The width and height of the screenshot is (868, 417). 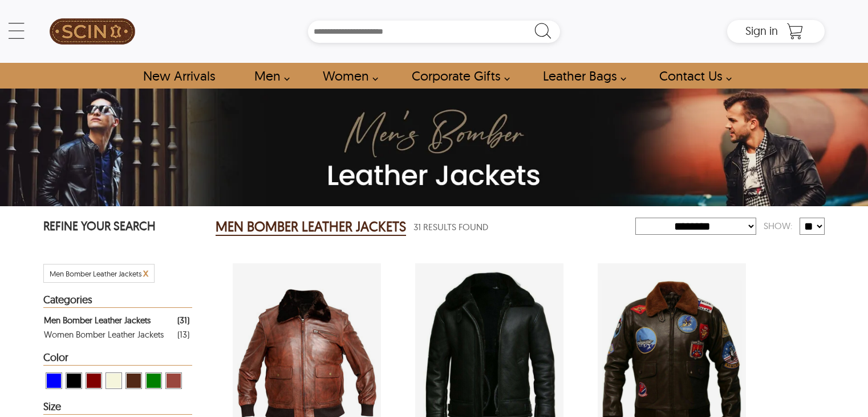 What do you see at coordinates (116, 334) in the screenshot?
I see `div: Filter Women Bomber Leather Jackets` at bounding box center [116, 334].